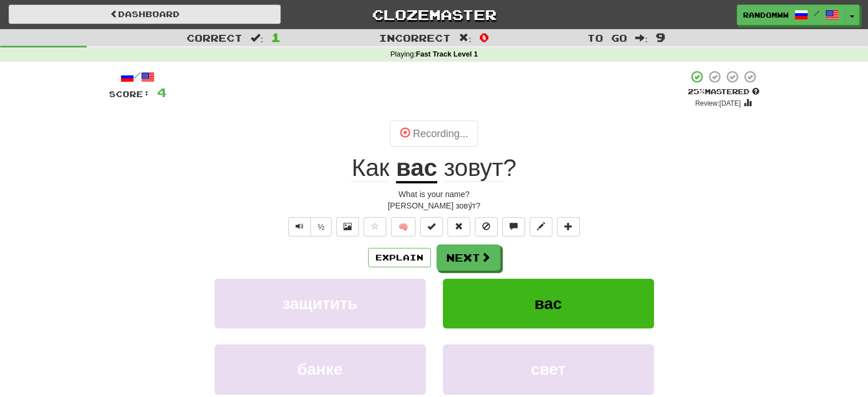 This screenshot has width=868, height=397. What do you see at coordinates (724, 92) in the screenshot?
I see `div: Mastered` at bounding box center [724, 92].